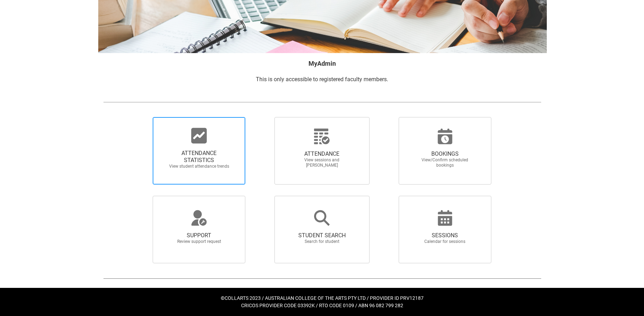 This screenshot has width=644, height=316. I want to click on span: SESSIONS, so click(445, 235).